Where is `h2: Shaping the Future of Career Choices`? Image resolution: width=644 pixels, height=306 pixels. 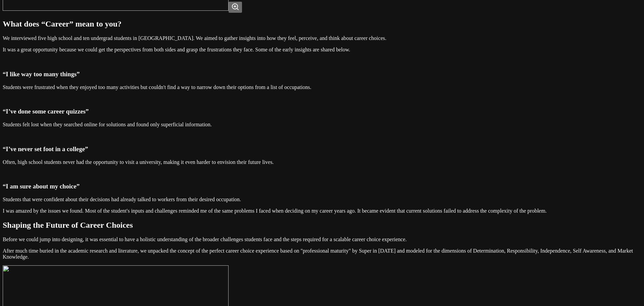 h2: Shaping the Future of Career Choices is located at coordinates (322, 225).